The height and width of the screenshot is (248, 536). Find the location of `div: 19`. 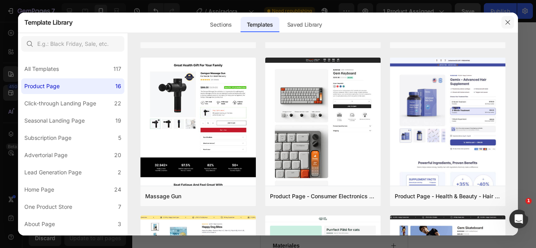

div: 19 is located at coordinates (118, 121).